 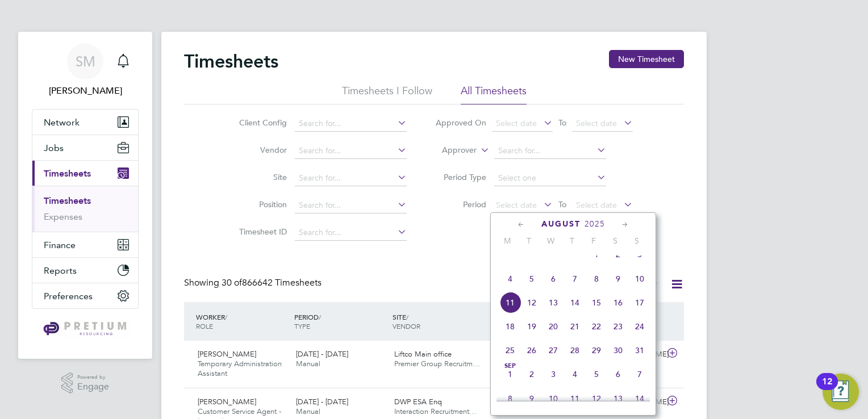 What do you see at coordinates (63, 216) in the screenshot?
I see `a: Expenses` at bounding box center [63, 216].